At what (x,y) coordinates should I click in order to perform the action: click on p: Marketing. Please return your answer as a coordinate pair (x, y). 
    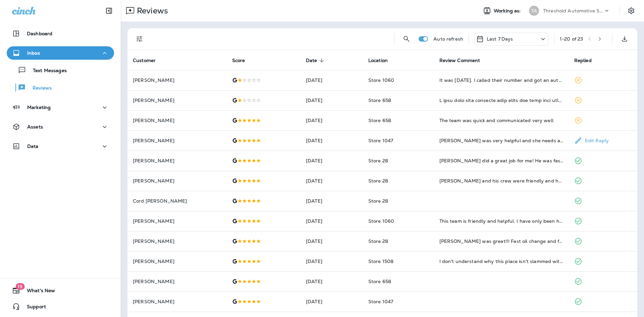
    Looking at the image, I should click on (39, 107).